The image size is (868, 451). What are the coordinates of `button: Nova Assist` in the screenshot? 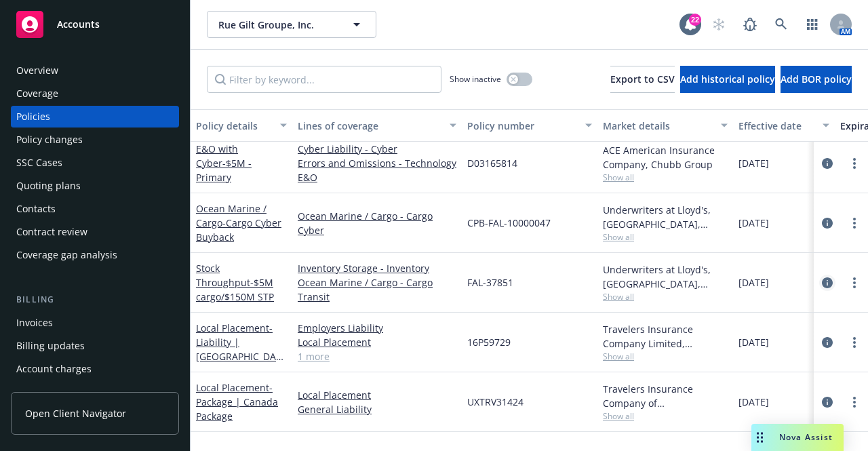 It's located at (797, 437).